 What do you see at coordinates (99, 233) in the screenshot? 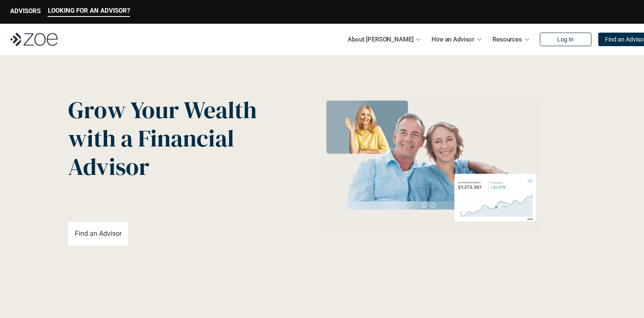
I see `p: Find an Advisor` at bounding box center [99, 233].